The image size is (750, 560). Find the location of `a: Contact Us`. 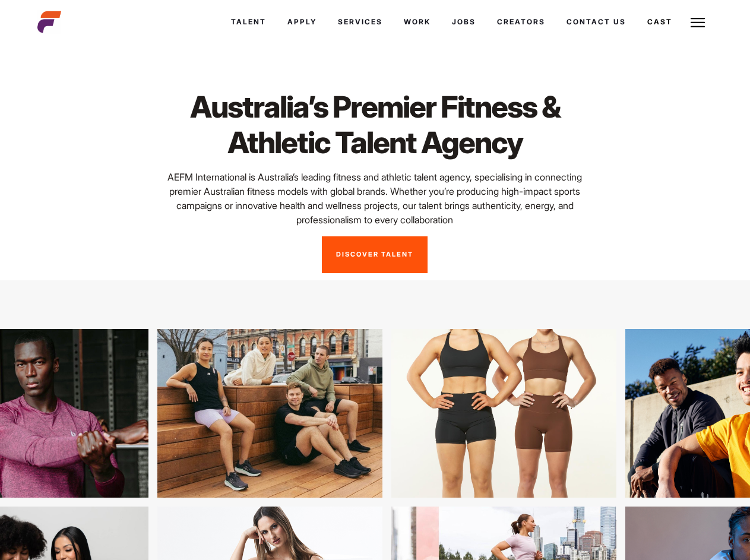

a: Contact Us is located at coordinates (596, 22).